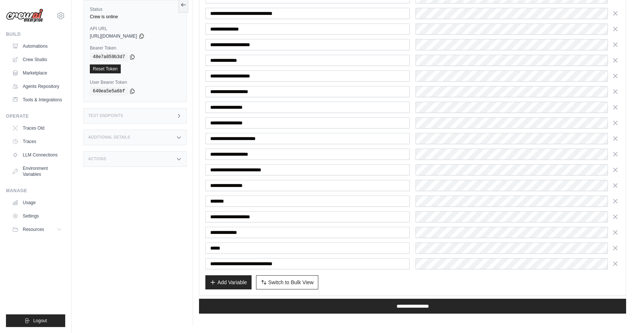 This screenshot has width=644, height=333. What do you see at coordinates (35, 321) in the screenshot?
I see `button: Logout` at bounding box center [35, 321].